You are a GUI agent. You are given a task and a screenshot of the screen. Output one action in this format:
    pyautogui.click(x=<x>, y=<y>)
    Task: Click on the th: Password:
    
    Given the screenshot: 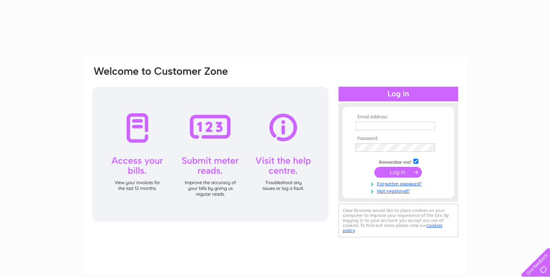 What is the action you would take?
    pyautogui.click(x=398, y=139)
    